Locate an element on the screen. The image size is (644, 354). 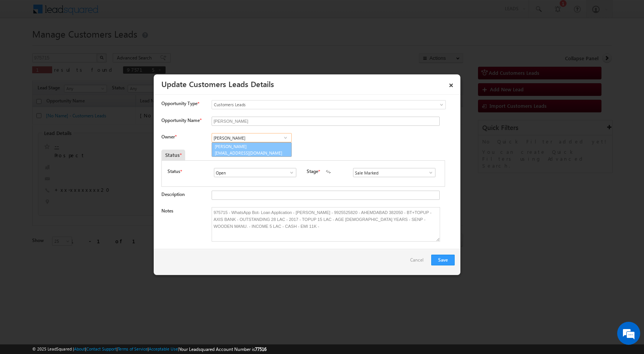
a: Contact Support is located at coordinates (101, 348).